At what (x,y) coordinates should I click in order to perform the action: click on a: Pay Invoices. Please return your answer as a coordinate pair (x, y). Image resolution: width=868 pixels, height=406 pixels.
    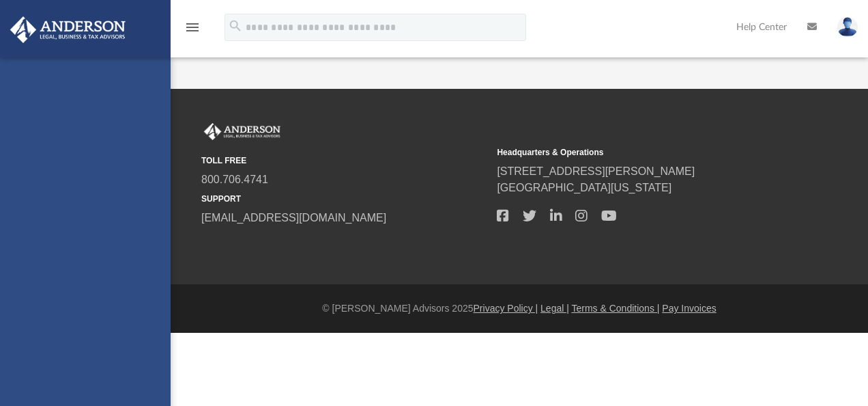
    Looking at the image, I should click on (688, 308).